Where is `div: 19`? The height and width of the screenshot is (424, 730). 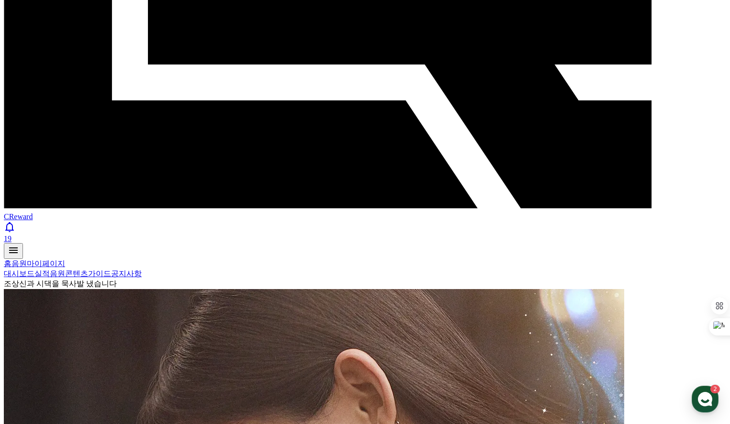
div: 19 is located at coordinates (365, 239).